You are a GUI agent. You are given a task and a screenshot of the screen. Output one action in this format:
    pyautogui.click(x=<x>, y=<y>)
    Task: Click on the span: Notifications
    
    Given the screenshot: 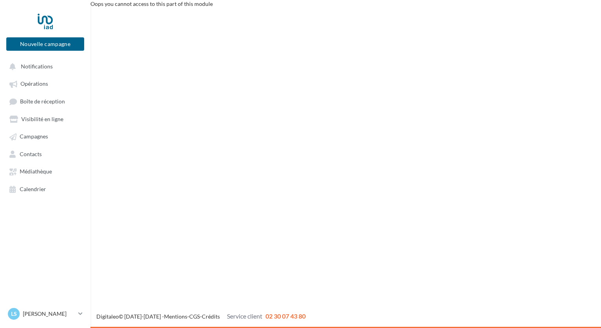 What is the action you would take?
    pyautogui.click(x=37, y=66)
    